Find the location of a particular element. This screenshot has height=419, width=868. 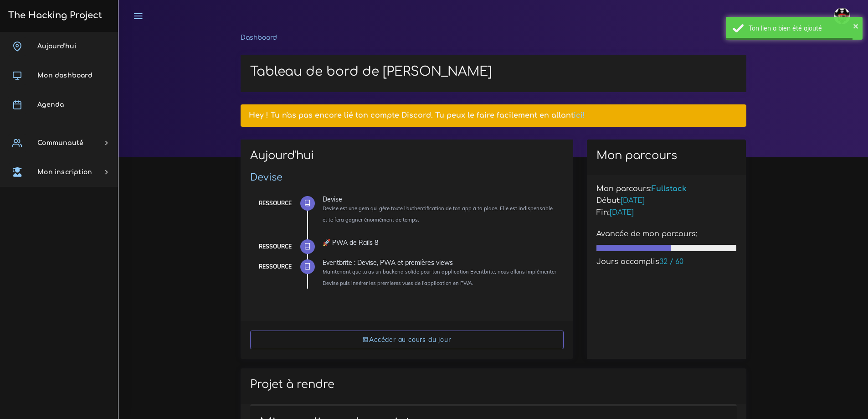

div: Devise is located at coordinates (440, 199).